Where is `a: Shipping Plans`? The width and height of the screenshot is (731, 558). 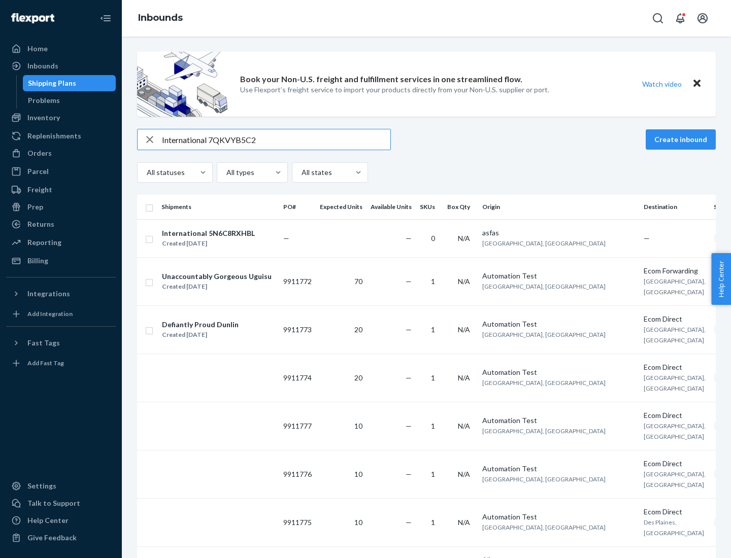 a: Shipping Plans is located at coordinates (70, 83).